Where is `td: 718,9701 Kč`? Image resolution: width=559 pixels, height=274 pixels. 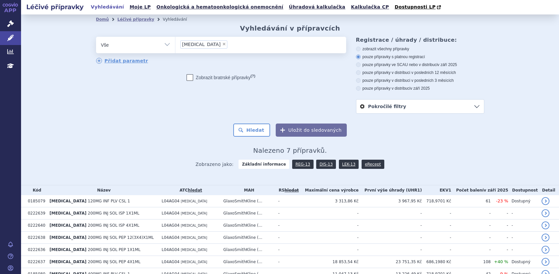 td: 718,9701 Kč is located at coordinates (436, 201).